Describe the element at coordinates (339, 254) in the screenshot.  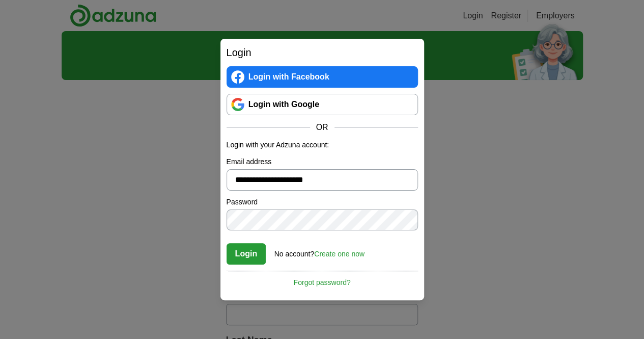
I see `a: Create one now` at that location.